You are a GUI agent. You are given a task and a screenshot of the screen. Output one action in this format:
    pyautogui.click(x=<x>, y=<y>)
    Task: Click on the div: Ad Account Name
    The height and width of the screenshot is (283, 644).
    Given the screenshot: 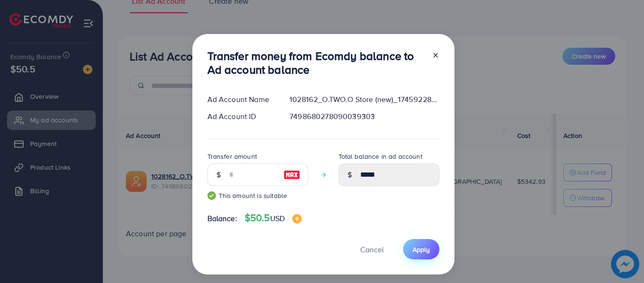 What is the action you would take?
    pyautogui.click(x=240, y=99)
    